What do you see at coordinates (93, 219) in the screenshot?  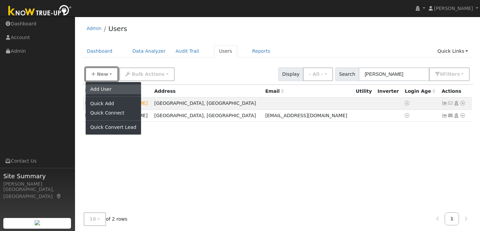 I see `span: 10` at bounding box center [93, 219].